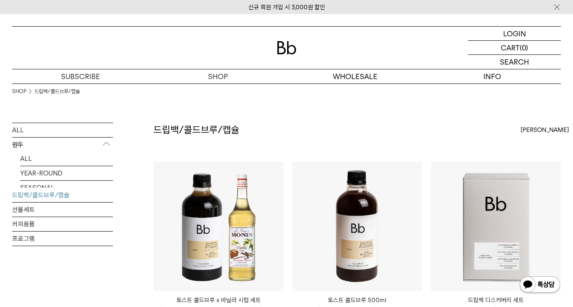 The image size is (573, 307). Describe the element at coordinates (357, 227) in the screenshot. I see `a: 토스트 콜드브루 500ml` at that location.